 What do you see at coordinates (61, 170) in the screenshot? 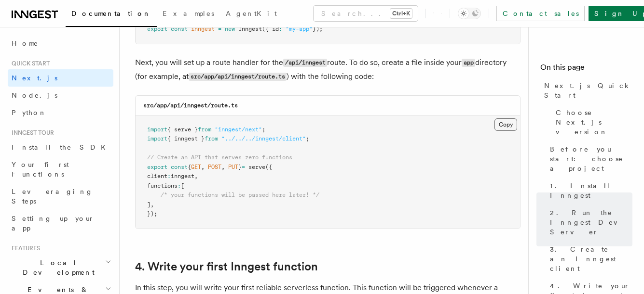
I see `a: Your first Functions` at bounding box center [61, 170].